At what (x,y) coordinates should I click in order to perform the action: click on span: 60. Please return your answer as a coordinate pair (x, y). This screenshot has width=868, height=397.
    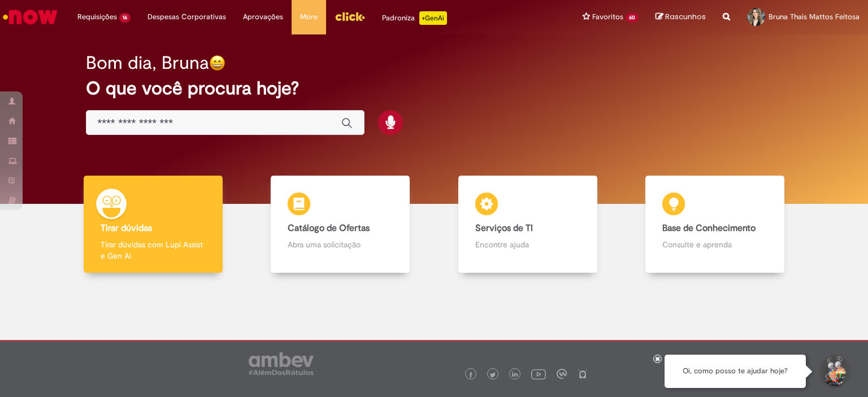
    Looking at the image, I should click on (632, 17).